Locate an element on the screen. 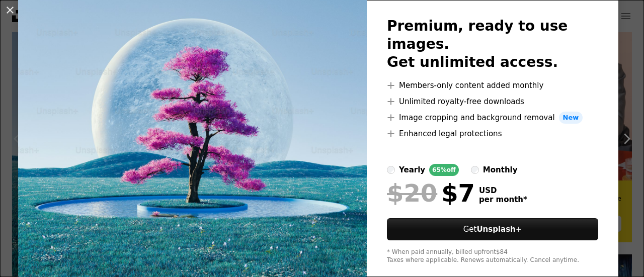  span: USD is located at coordinates (503, 190).